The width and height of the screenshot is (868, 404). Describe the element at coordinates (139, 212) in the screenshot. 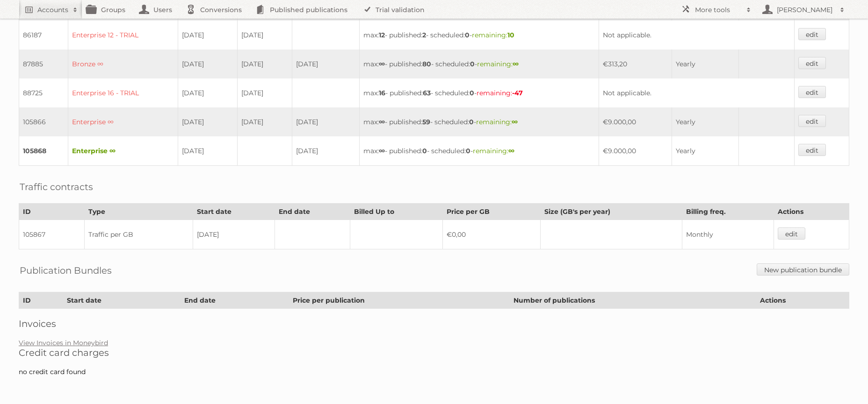

I see `th: Type` at that location.